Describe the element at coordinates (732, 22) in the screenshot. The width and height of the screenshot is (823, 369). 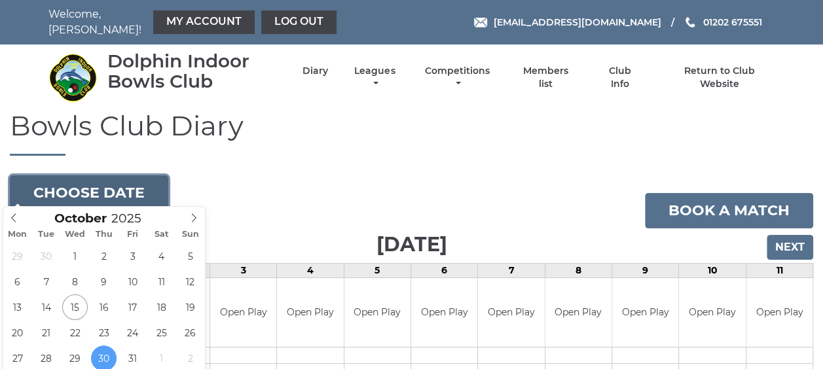
I see `span: 01202 675551` at that location.